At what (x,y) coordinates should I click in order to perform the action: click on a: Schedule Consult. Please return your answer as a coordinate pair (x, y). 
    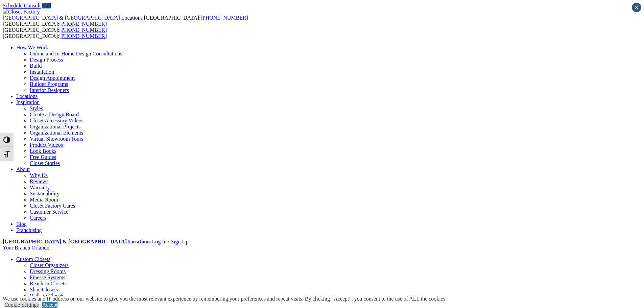
    Looking at the image, I should click on (22, 5).